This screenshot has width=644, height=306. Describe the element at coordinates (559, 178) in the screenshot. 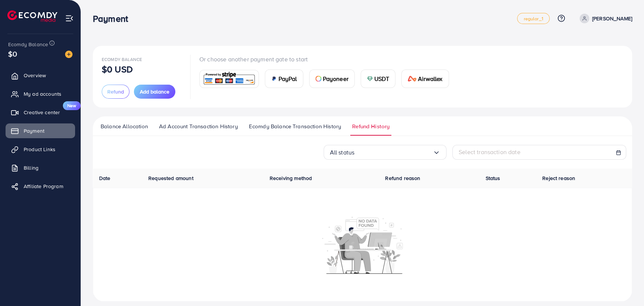

I see `span: Reject reason` at that location.